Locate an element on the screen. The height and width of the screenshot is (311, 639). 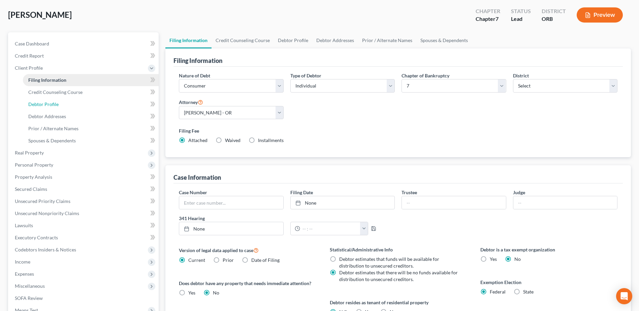
span: Debtor estimates that funds will be available for distribution to unsecured creditors. is located at coordinates (389, 263).